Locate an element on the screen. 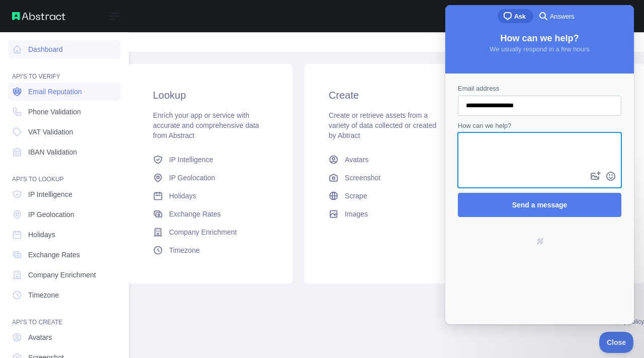  span: search-medium is located at coordinates (98, 10).